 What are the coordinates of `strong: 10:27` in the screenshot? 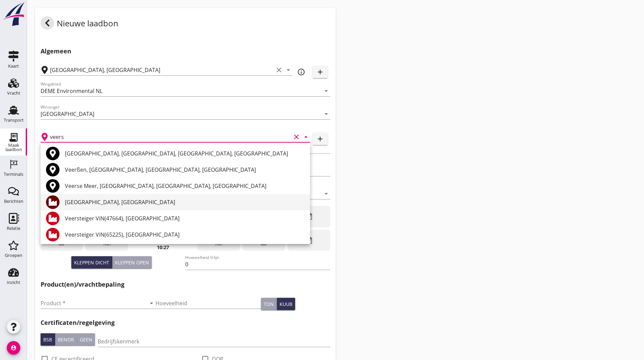 It's located at (163, 247).